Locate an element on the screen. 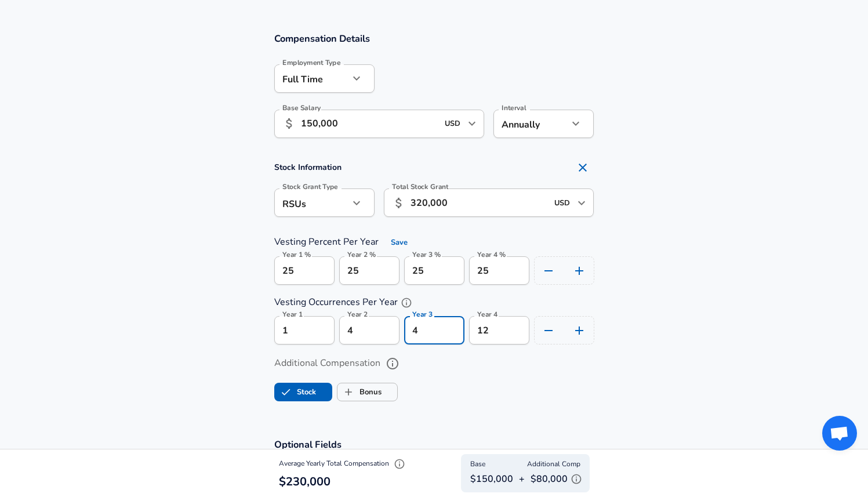 This screenshot has width=868, height=497. div: Full Time is located at coordinates (311, 79).